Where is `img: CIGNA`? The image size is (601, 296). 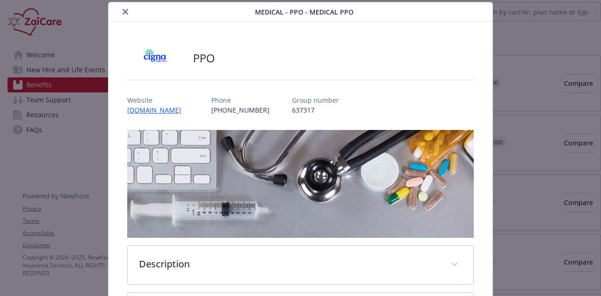 img: CIGNA is located at coordinates (155, 58).